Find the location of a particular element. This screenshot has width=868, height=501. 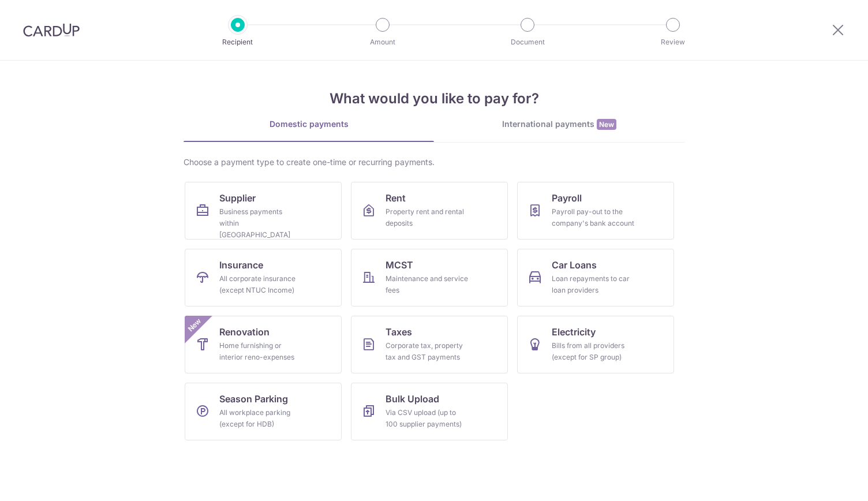

span: Renovation is located at coordinates (244, 332).